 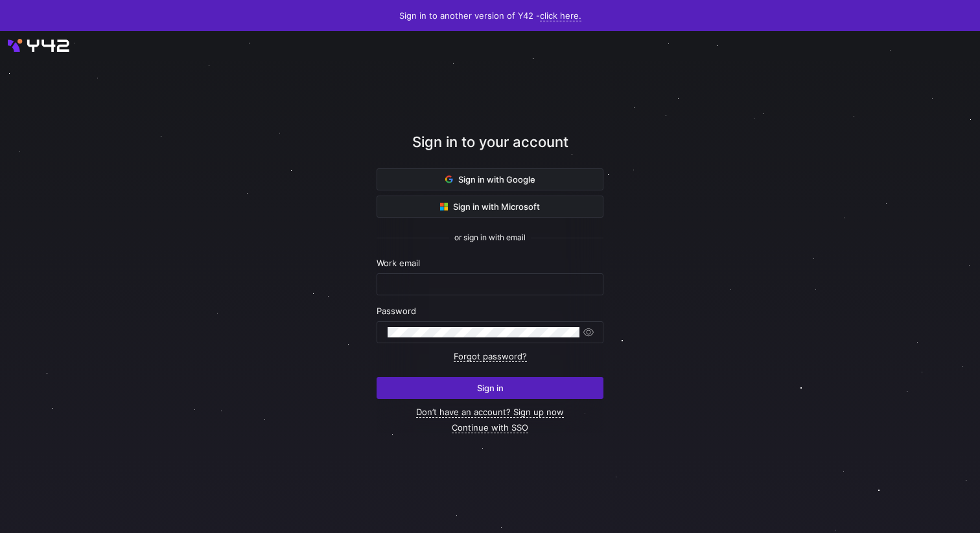 I want to click on div: Sign in to your account, so click(x=490, y=150).